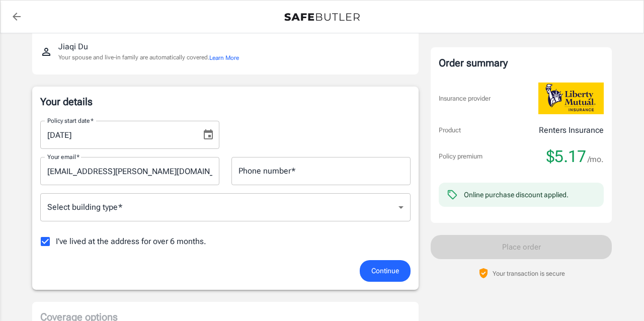 The width and height of the screenshot is (644, 321). What do you see at coordinates (63, 157) in the screenshot?
I see `label: Your email` at bounding box center [63, 157].